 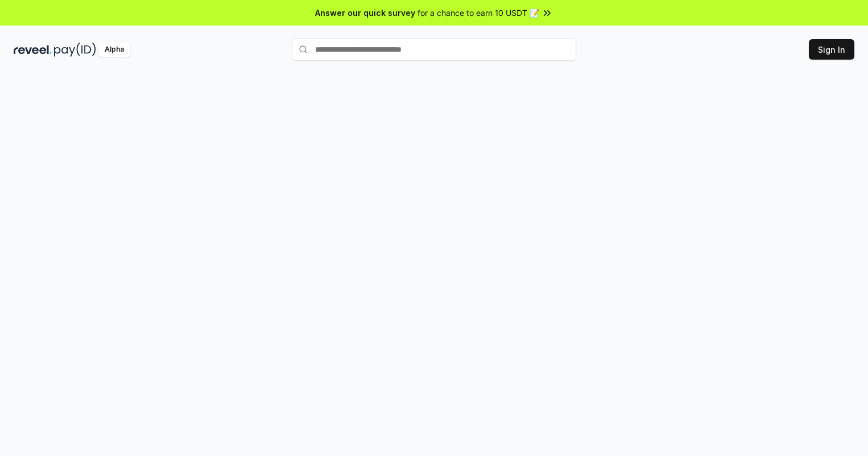 What do you see at coordinates (832, 49) in the screenshot?
I see `button: Sign In` at bounding box center [832, 49].